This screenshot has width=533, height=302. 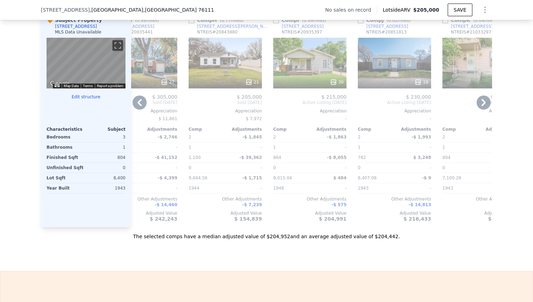 What do you see at coordinates (66, 168) in the screenshot?
I see `div: Unfinished Sqft` at bounding box center [66, 168].